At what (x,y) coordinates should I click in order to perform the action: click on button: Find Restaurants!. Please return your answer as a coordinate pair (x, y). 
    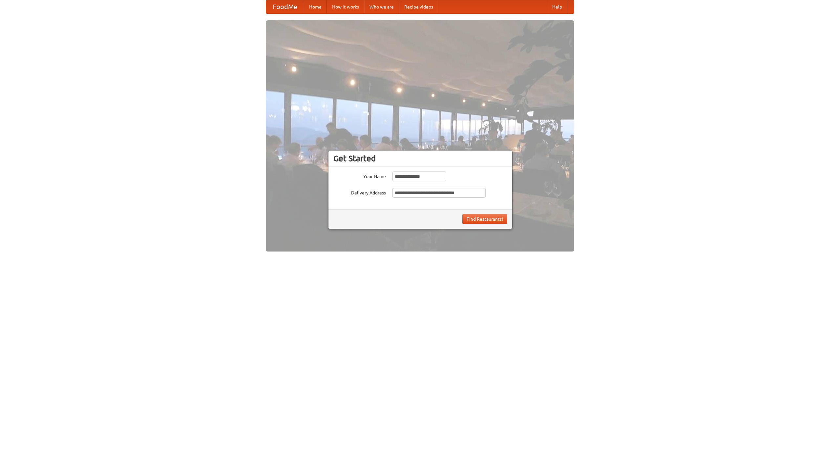
    Looking at the image, I should click on (485, 219).